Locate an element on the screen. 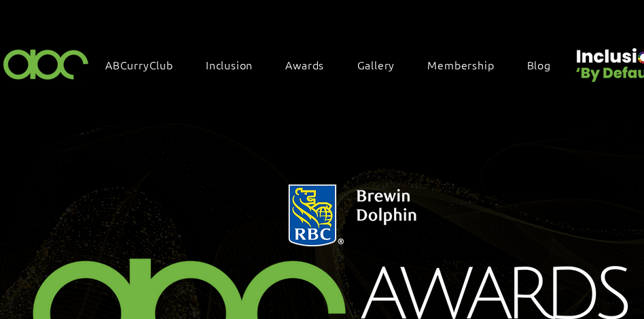 This screenshot has height=319, width=644. a: Gallery is located at coordinates (384, 65).